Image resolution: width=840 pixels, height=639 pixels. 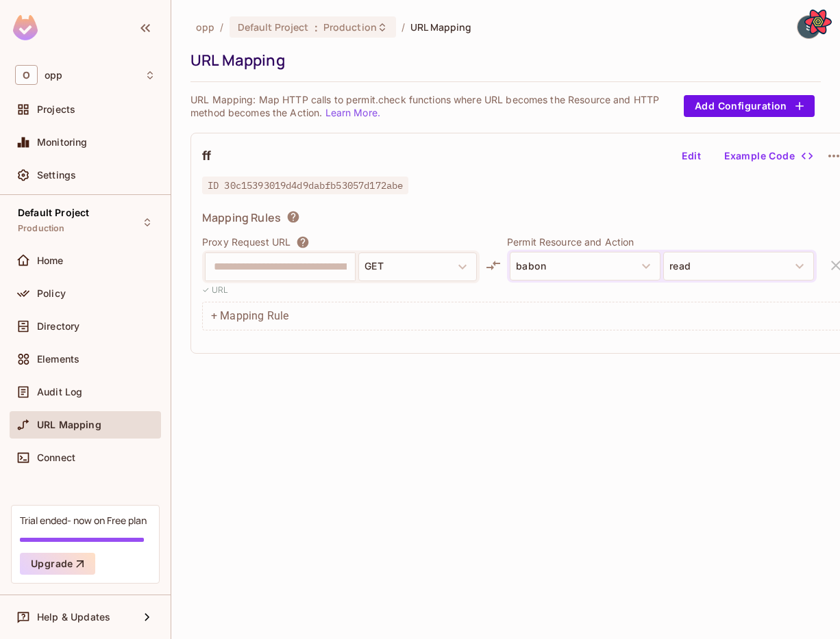 What do you see at coordinates (58, 327) in the screenshot?
I see `span: Directory` at bounding box center [58, 327].